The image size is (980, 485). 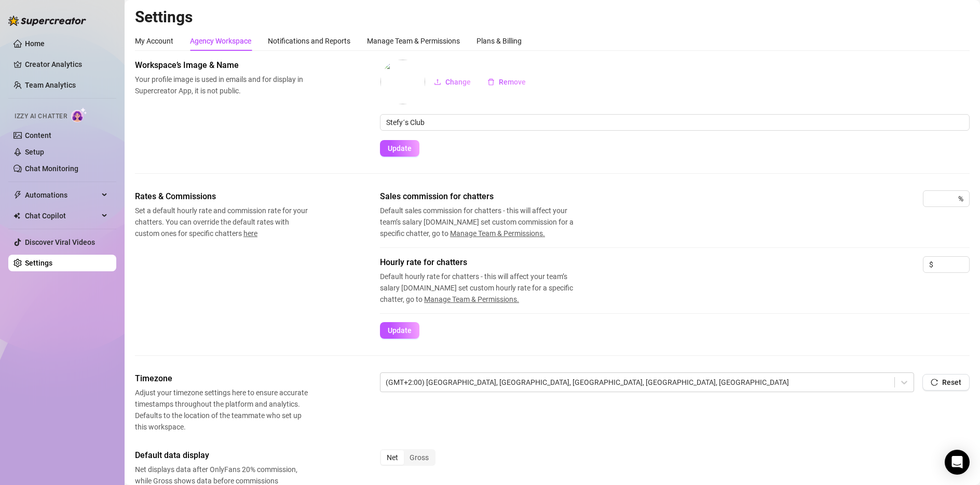 I want to click on a: Chat Monitoring, so click(x=52, y=169).